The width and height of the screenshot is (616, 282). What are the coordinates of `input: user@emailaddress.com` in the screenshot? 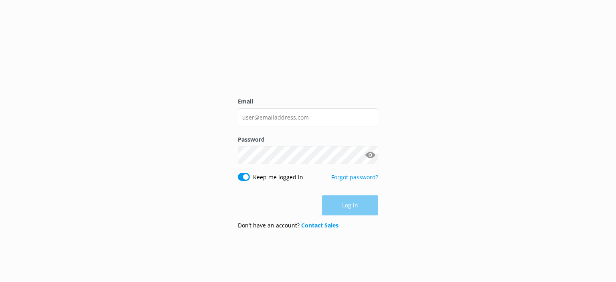 It's located at (308, 117).